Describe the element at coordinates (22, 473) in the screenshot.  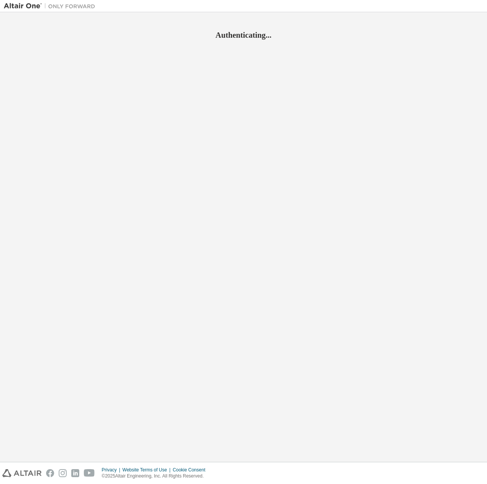
I see `img: altair_logo.svg` at that location.